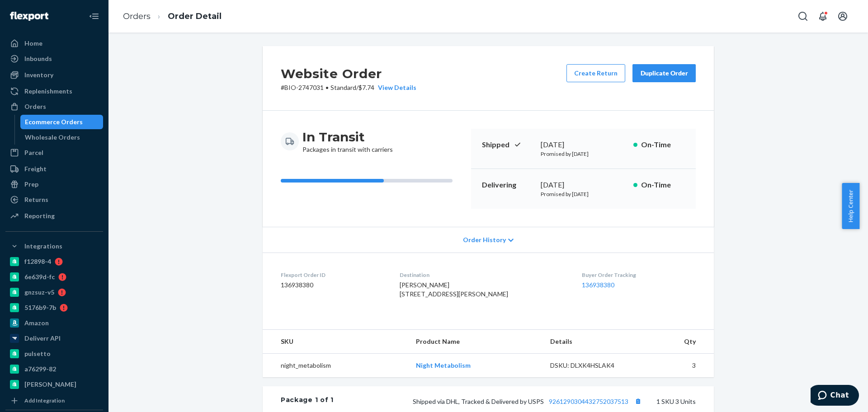  Describe the element at coordinates (43, 246) in the screenshot. I see `div: Integrations` at that location.